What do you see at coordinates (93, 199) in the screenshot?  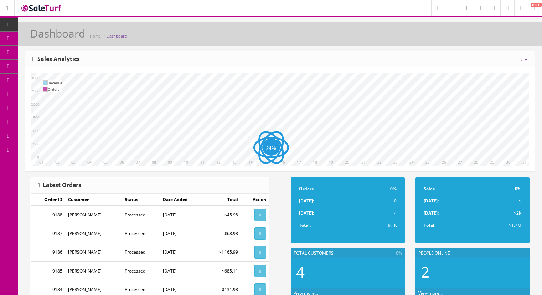 I see `td: Customer` at bounding box center [93, 199].